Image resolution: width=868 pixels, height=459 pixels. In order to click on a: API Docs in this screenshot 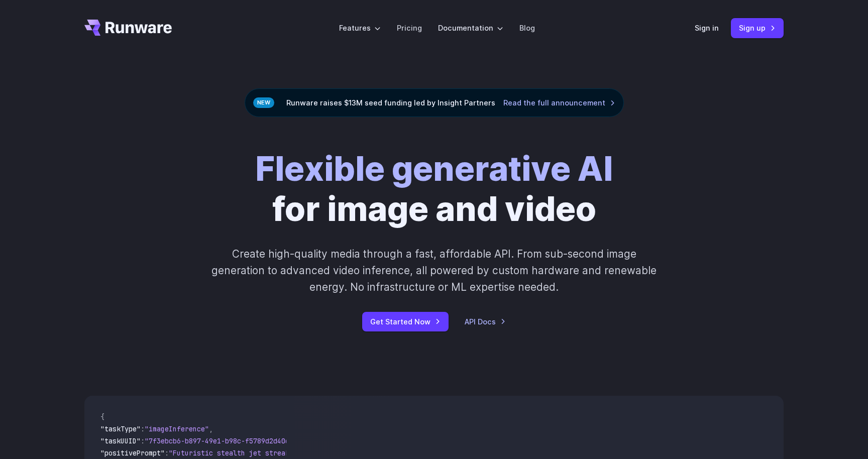, I will do `click(485, 321)`.